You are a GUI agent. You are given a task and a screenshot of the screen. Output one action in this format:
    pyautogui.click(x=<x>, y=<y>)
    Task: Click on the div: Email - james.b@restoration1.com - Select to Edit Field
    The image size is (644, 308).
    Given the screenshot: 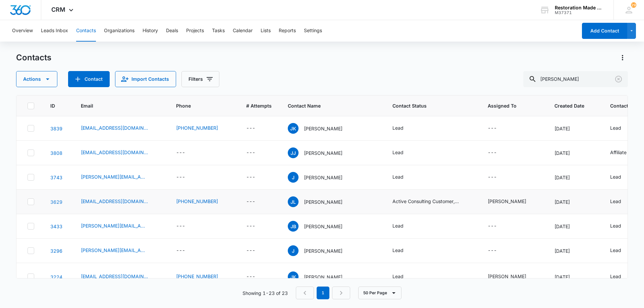 What is the action you would take?
    pyautogui.click(x=120, y=226)
    